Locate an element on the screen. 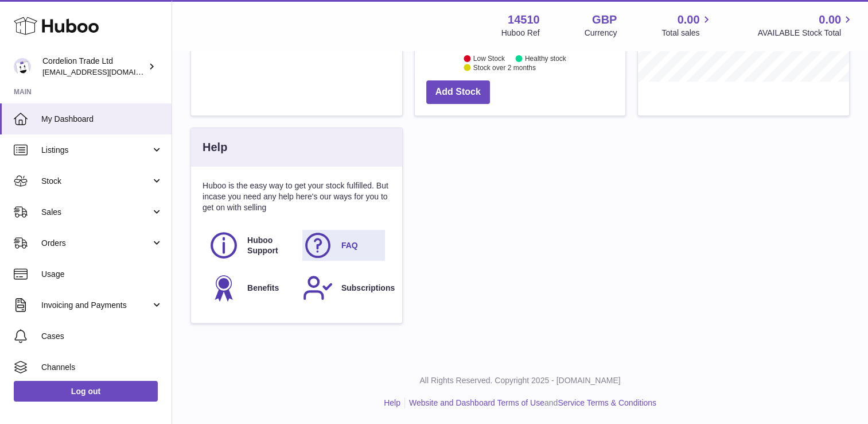 This screenshot has height=424, width=868. span: FAQ is located at coordinates (350, 245).